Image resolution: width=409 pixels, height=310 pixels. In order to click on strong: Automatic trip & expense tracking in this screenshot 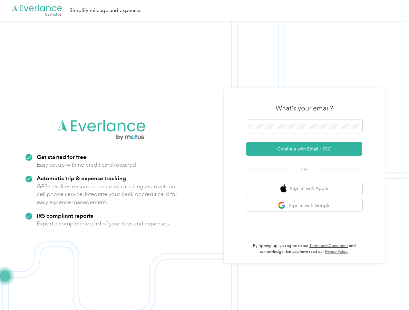, I will do `click(81, 178)`.